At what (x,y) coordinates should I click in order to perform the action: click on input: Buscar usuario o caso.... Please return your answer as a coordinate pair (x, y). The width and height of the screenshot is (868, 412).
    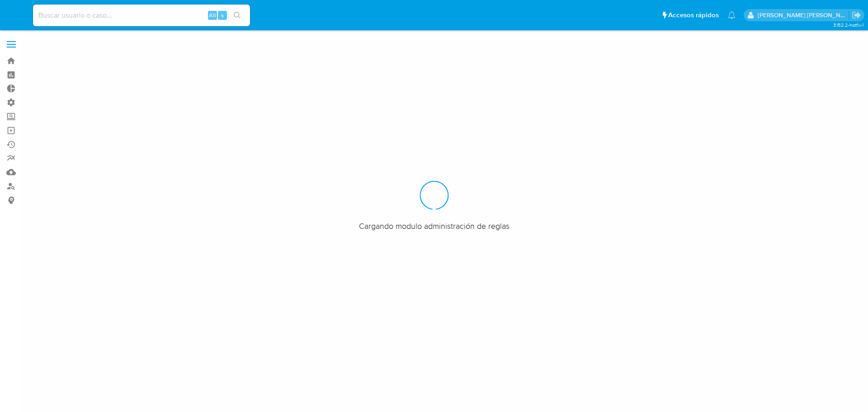
    Looking at the image, I should click on (142, 16).